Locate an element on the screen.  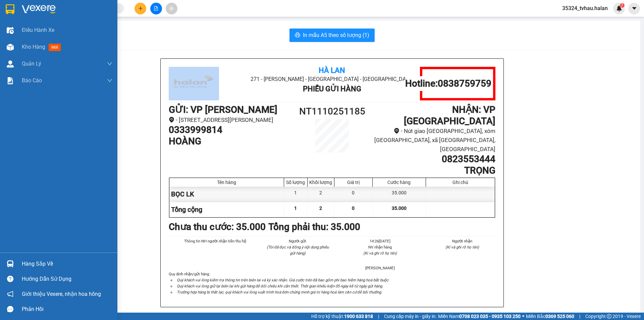
b: Phiếu Gửi Hàng is located at coordinates (332, 89).